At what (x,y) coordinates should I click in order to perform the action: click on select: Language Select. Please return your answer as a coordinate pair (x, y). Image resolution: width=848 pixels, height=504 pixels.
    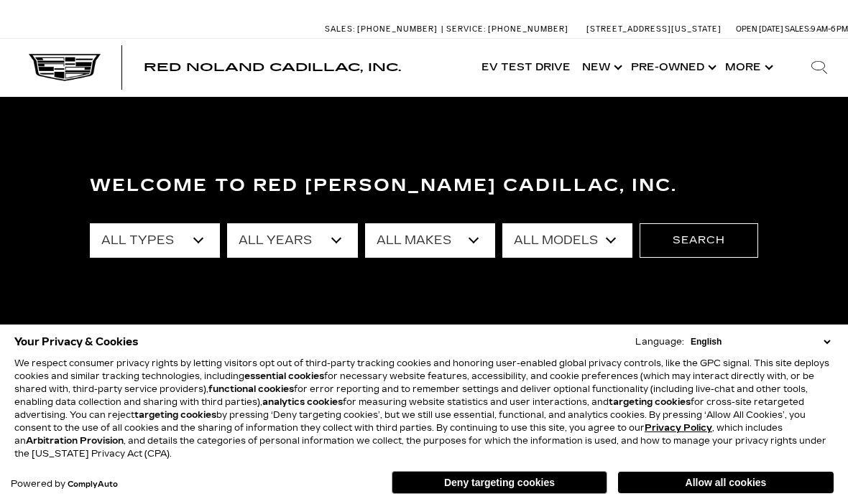
    Looking at the image, I should click on (760, 342).